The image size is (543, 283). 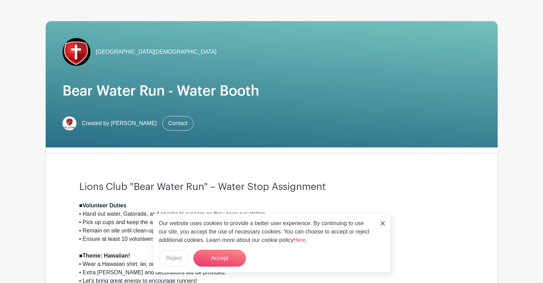 I want to click on div: • Hand out water, Gatorade, and snacks to runners as they pass our station., so click(x=272, y=214).